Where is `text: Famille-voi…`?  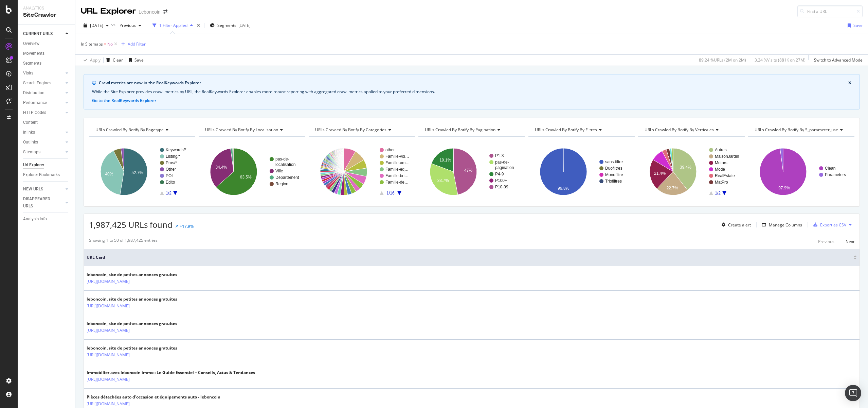 text: Famille-voi… is located at coordinates (398, 156).